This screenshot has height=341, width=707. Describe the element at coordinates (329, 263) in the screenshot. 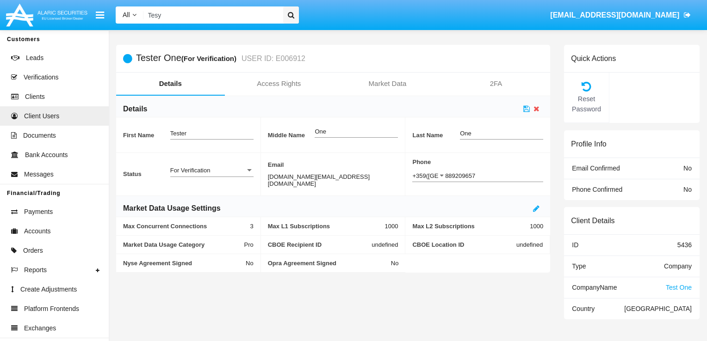

I see `span: Opra Agreement Signed` at that location.